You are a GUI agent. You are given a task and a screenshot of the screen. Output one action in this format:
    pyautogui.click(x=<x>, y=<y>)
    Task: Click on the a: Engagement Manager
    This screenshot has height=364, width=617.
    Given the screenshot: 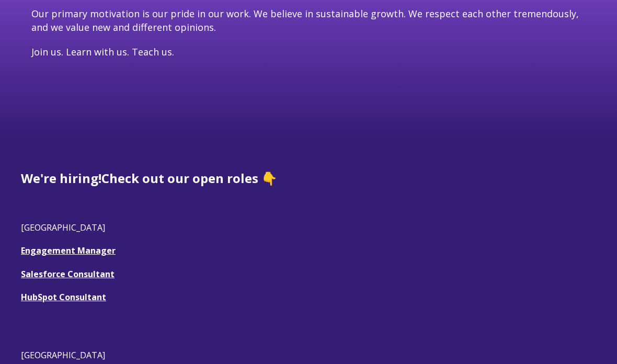 What is the action you would take?
    pyautogui.click(x=68, y=250)
    